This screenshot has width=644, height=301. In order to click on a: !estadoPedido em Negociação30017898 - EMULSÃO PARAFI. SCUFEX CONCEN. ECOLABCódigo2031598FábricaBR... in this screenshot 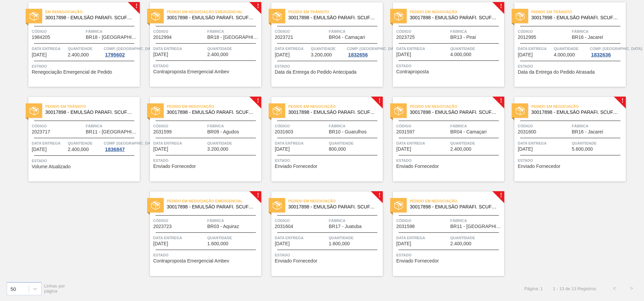, I will do `click(443, 234)`.